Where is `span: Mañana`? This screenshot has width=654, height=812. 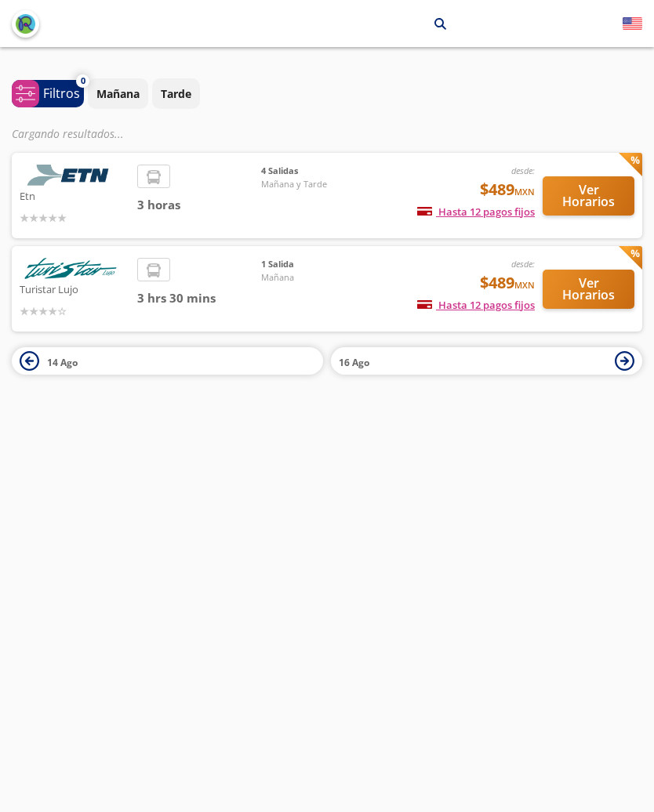
span: Mañana is located at coordinates (316, 277).